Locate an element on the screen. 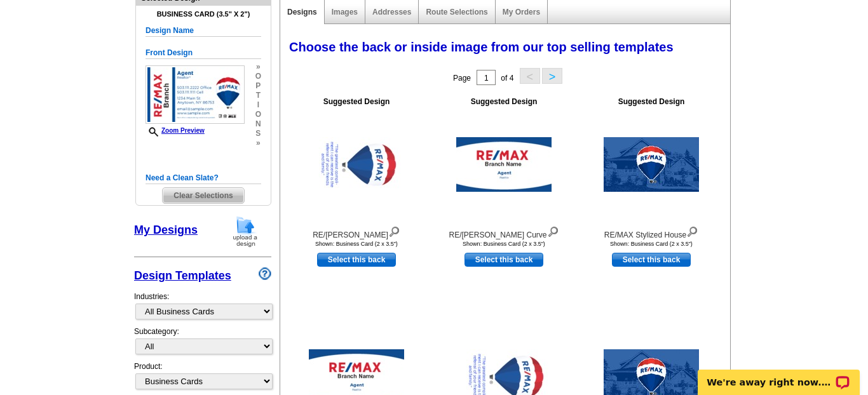  a: Addresses is located at coordinates (391, 12).